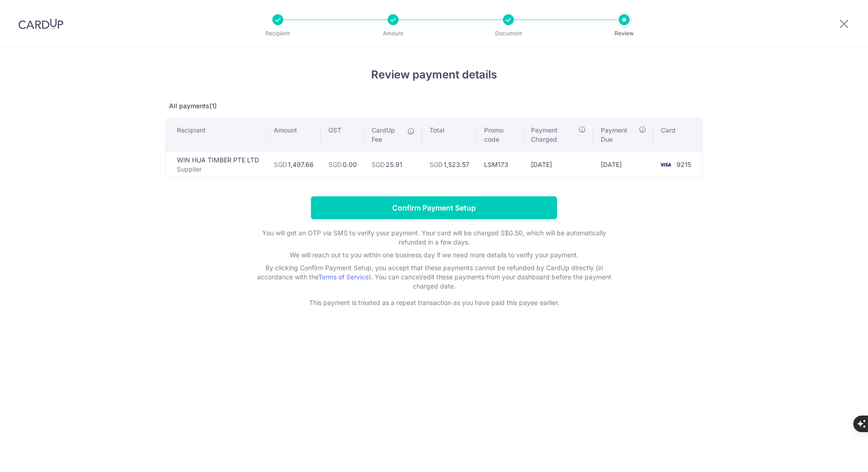 This screenshot has width=868, height=472. Describe the element at coordinates (216, 165) in the screenshot. I see `td: WIN HUA TIMBER PTE LTD` at that location.